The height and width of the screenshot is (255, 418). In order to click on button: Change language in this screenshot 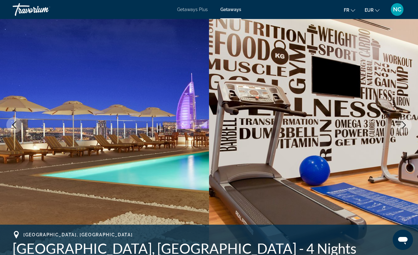, I will do `click(350, 10)`.